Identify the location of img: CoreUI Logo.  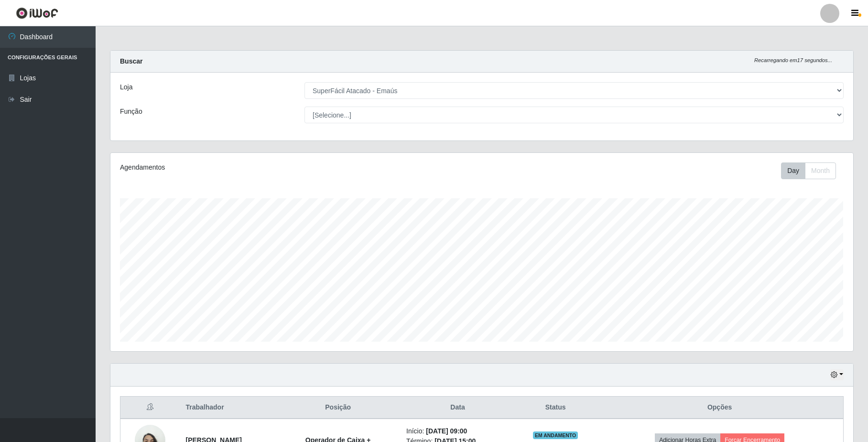
(37, 13).